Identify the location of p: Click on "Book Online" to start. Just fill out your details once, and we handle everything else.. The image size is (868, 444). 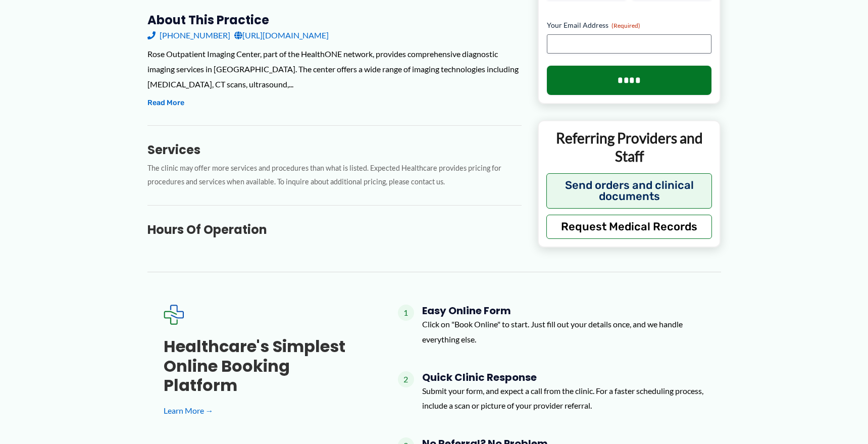
(563, 331).